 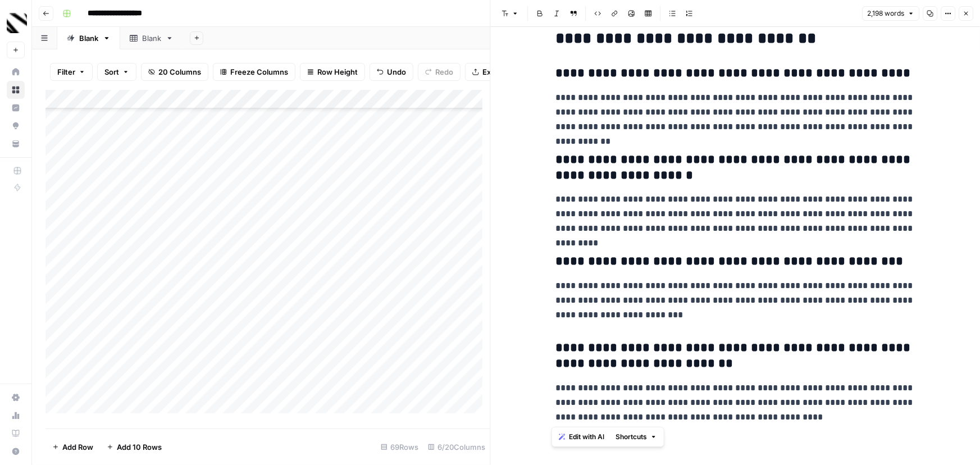 What do you see at coordinates (17, 23) in the screenshot?
I see `img: Canyon Logo` at bounding box center [17, 23].